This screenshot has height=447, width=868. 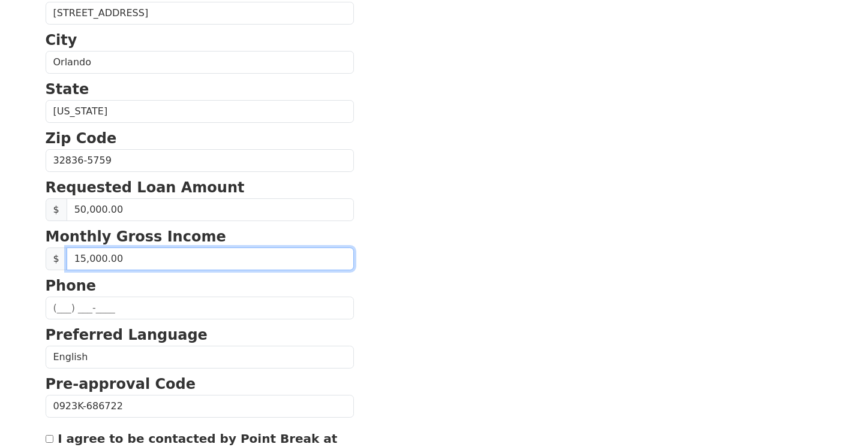 I want to click on strong: State, so click(x=67, y=90).